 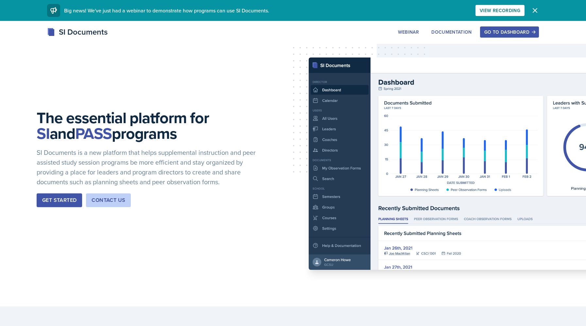 What do you see at coordinates (500, 10) in the screenshot?
I see `div: View Recording` at bounding box center [500, 10].